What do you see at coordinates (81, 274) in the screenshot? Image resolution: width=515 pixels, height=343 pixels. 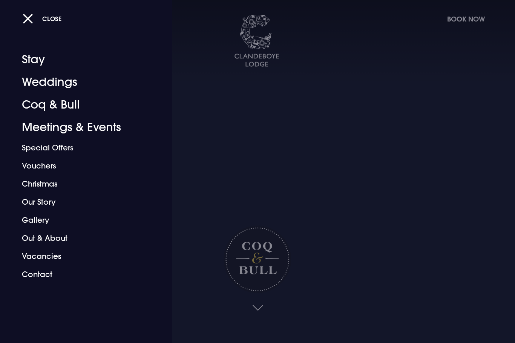 I see `a: Contact` at bounding box center [81, 274].